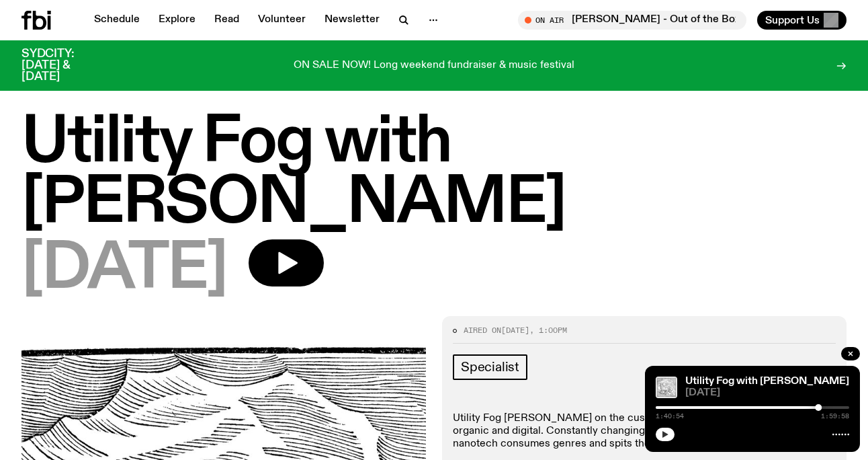  Describe the element at coordinates (548, 330) in the screenshot. I see `span: , 1:00pm` at that location.